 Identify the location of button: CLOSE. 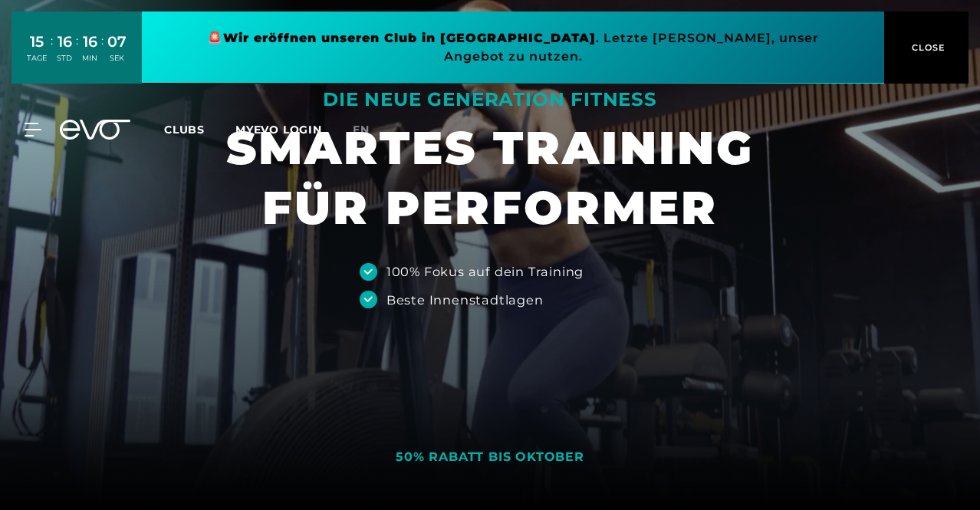
(927, 48).